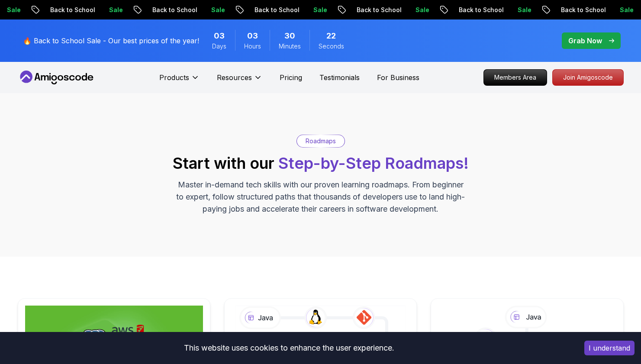 The height and width of the screenshot is (364, 641). I want to click on span: 30 Minutes, so click(289, 36).